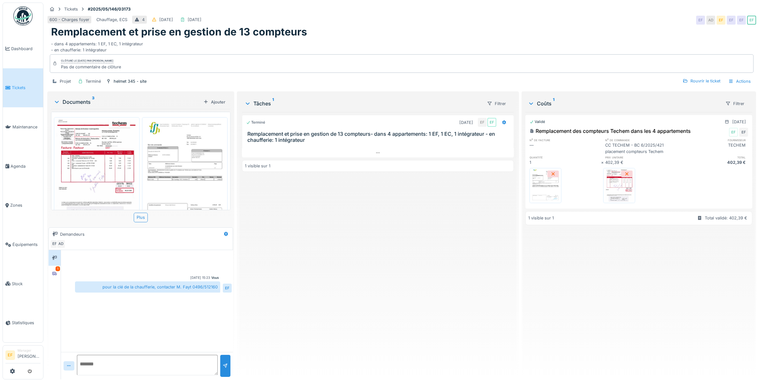 The width and height of the screenshot is (760, 382). I want to click on span: Zones, so click(25, 205).